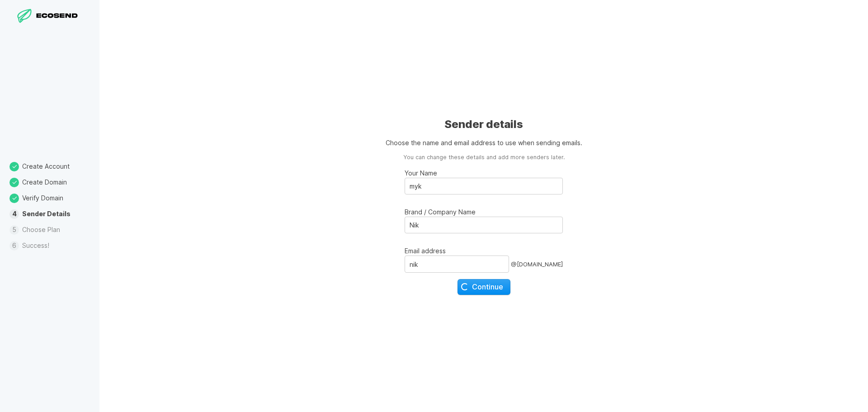  Describe the element at coordinates (484, 157) in the screenshot. I see `aside: You can change these details and add more senders later.` at that location.